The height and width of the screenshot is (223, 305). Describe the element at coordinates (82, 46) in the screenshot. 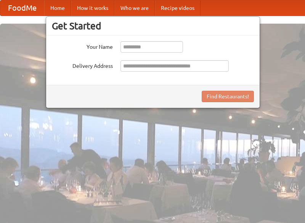

I see `label: Your Name` at that location.